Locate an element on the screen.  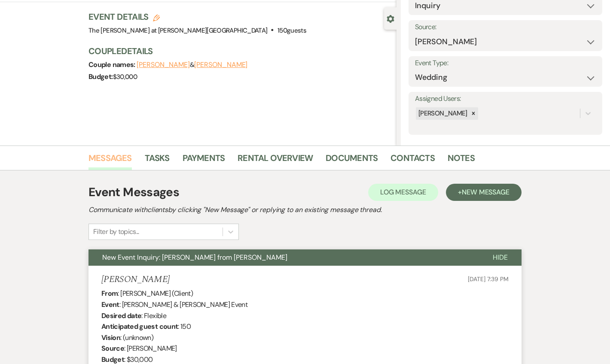
b: Anticipated guest count is located at coordinates (139, 326).